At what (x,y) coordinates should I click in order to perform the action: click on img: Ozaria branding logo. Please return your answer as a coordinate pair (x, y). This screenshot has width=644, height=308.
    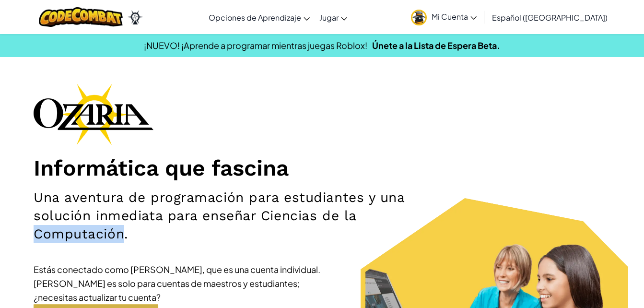
    Looking at the image, I should click on (94, 114).